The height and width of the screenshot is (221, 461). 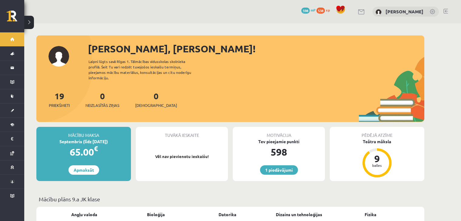 I want to click on a: 1 piedāvājumi, so click(x=279, y=170).